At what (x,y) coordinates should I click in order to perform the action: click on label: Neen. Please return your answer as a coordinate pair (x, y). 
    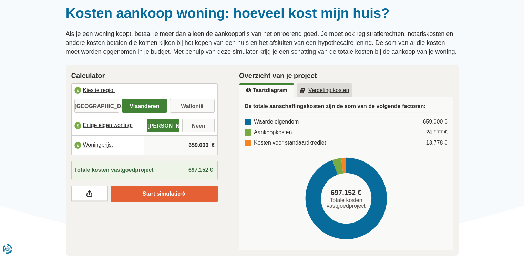
    Looking at the image, I should click on (199, 126).